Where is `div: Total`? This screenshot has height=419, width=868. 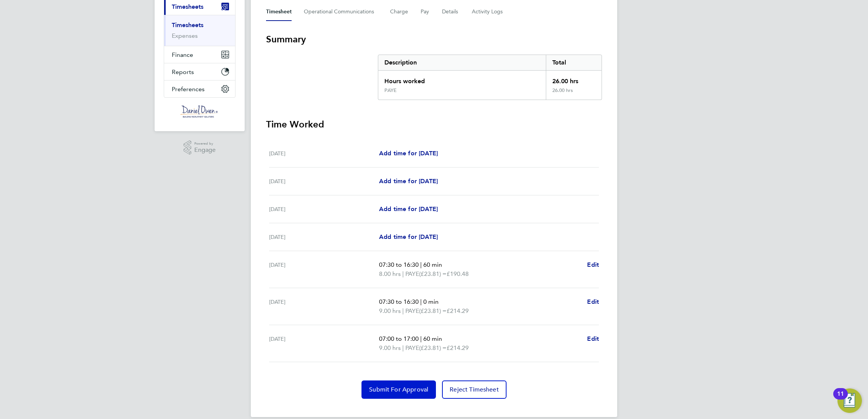 div: Total is located at coordinates (574, 62).